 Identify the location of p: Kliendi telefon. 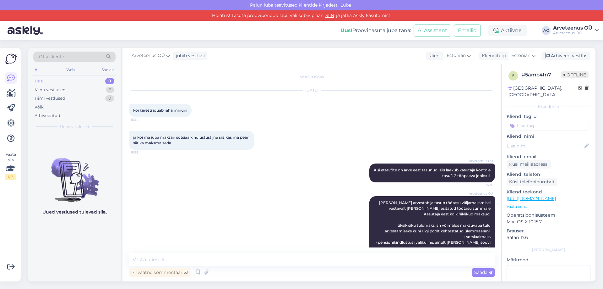
(548, 174).